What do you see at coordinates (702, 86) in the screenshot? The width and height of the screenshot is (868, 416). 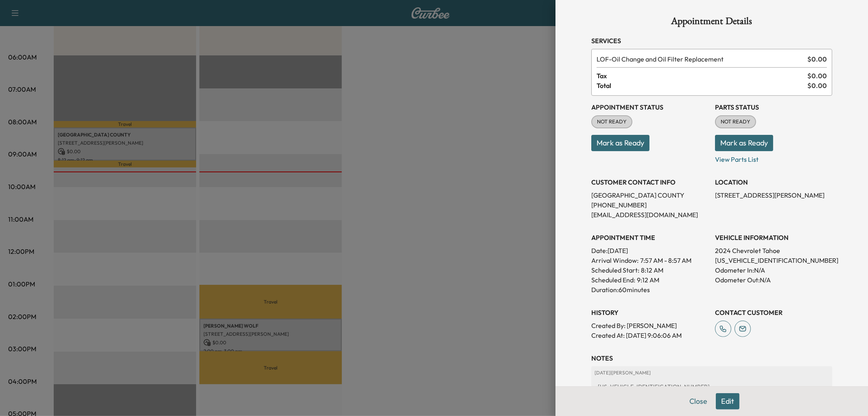 I see `span: Total` at bounding box center [702, 86].